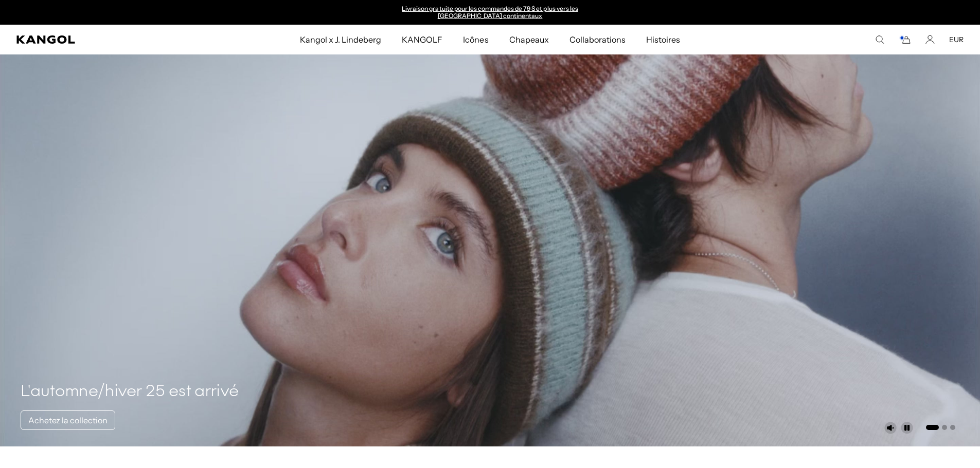 The width and height of the screenshot is (980, 468). What do you see at coordinates (879, 40) in the screenshot?
I see `summary: Rechercher ici` at bounding box center [879, 40].